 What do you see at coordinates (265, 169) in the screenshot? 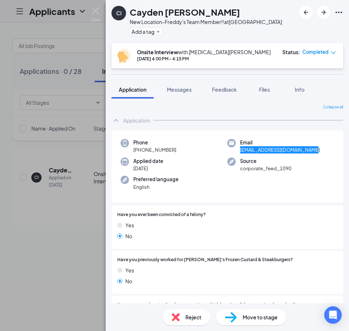
I see `span: corporate_feed_1090` at bounding box center [265, 169].